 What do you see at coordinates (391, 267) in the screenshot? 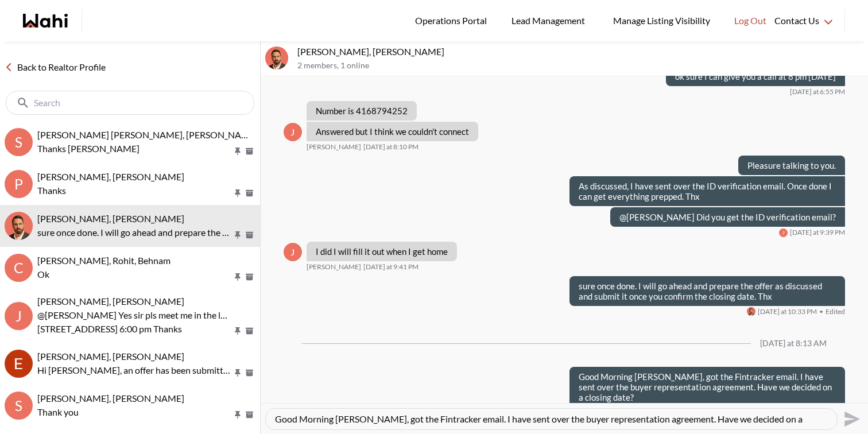
I see `time: 2025-08-21T01:41:31.857Z` at bounding box center [391, 267].